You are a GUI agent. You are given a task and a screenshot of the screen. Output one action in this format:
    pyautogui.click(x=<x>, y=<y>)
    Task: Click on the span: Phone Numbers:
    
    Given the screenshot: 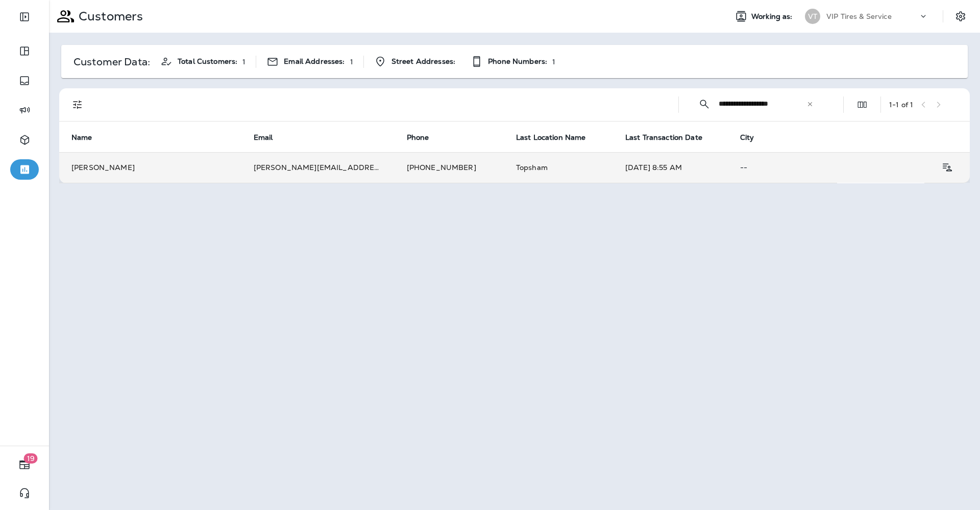 What is the action you would take?
    pyautogui.click(x=518, y=61)
    